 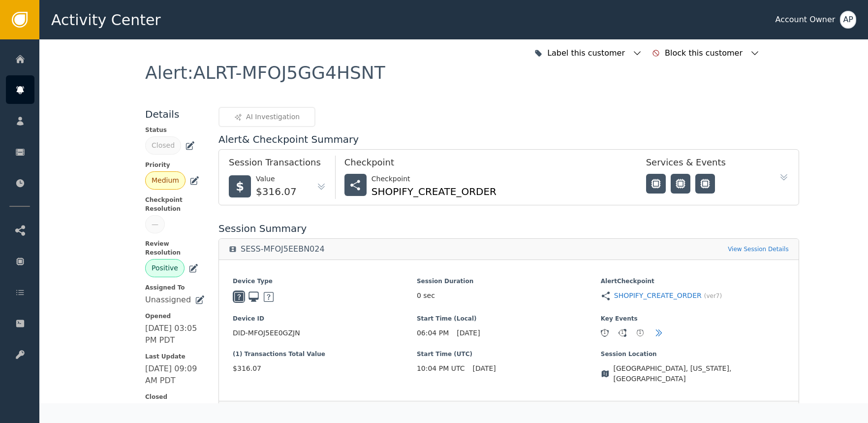 What do you see at coordinates (276, 191) in the screenshot?
I see `div: $316.07` at bounding box center [276, 191].